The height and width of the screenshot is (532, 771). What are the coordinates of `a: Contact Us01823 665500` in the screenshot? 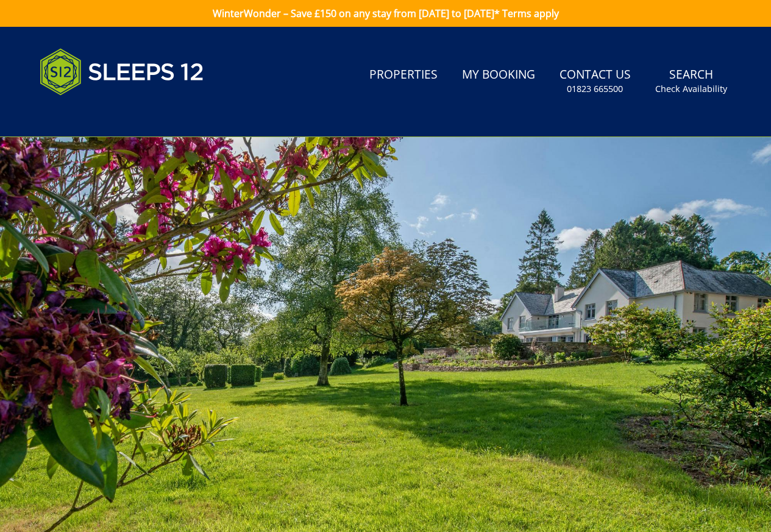 It's located at (595, 81).